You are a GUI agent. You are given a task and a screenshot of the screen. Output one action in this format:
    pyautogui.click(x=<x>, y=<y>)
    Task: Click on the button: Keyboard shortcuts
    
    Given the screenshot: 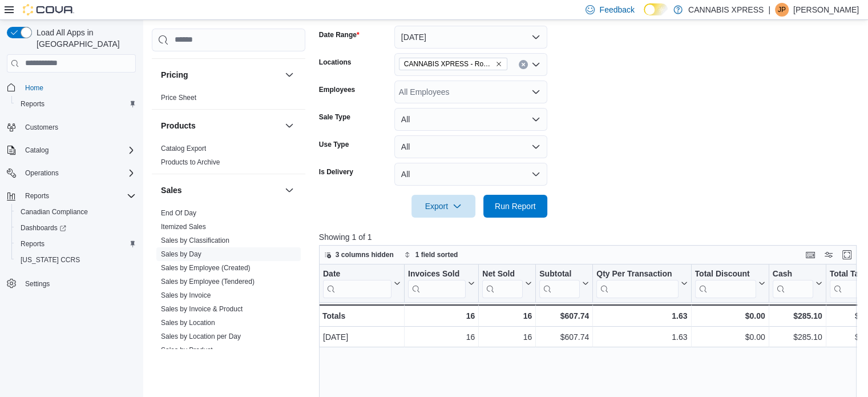 What is the action you would take?
    pyautogui.click(x=810, y=254)
    